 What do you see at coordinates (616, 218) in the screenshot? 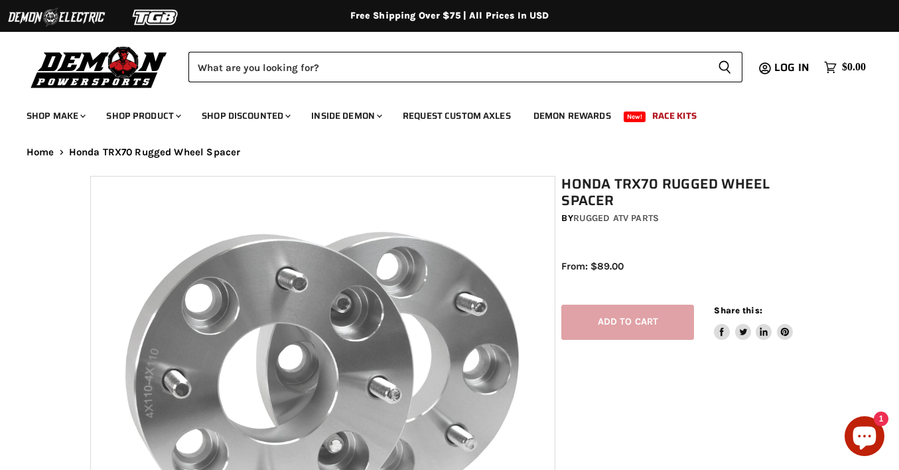
I see `a: Rugged ATV Parts` at bounding box center [616, 218].